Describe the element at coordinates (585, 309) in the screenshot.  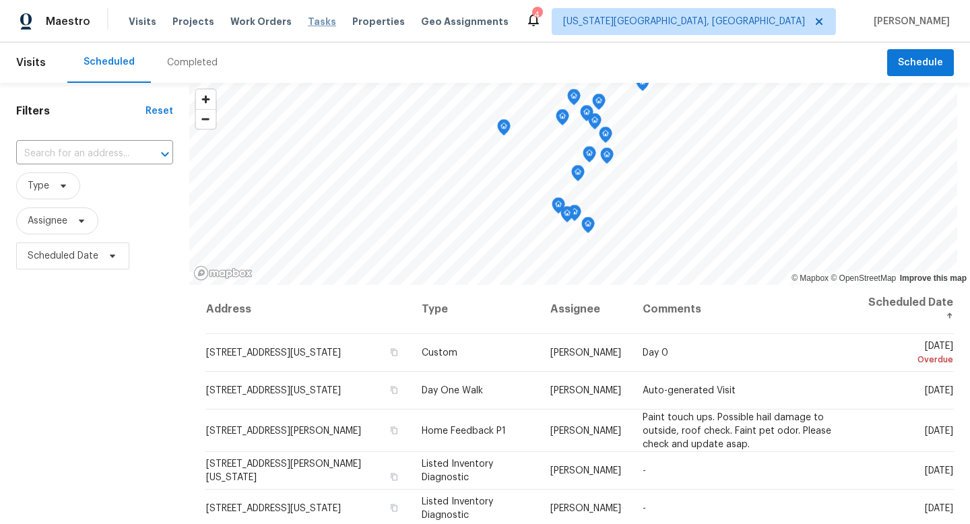
I see `th: Assignee` at that location.